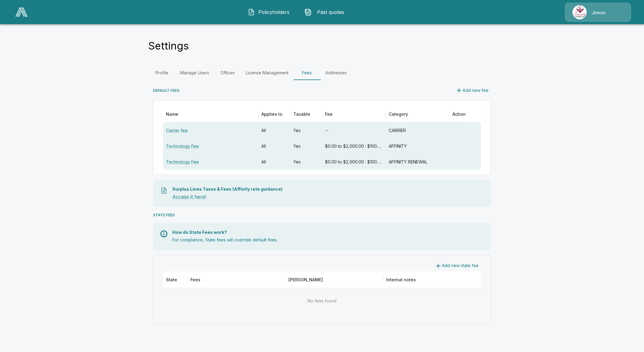  What do you see at coordinates (169, 46) in the screenshot?
I see `h4: Settings` at bounding box center [169, 46].